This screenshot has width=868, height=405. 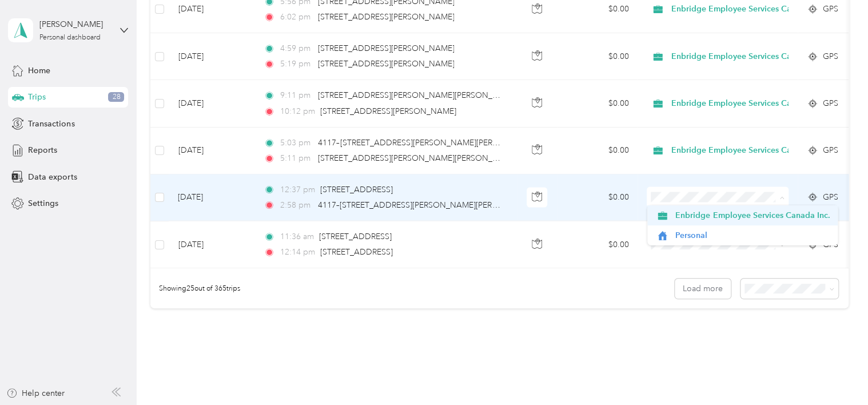 What do you see at coordinates (116, 97) in the screenshot?
I see `span: 28` at bounding box center [116, 97].